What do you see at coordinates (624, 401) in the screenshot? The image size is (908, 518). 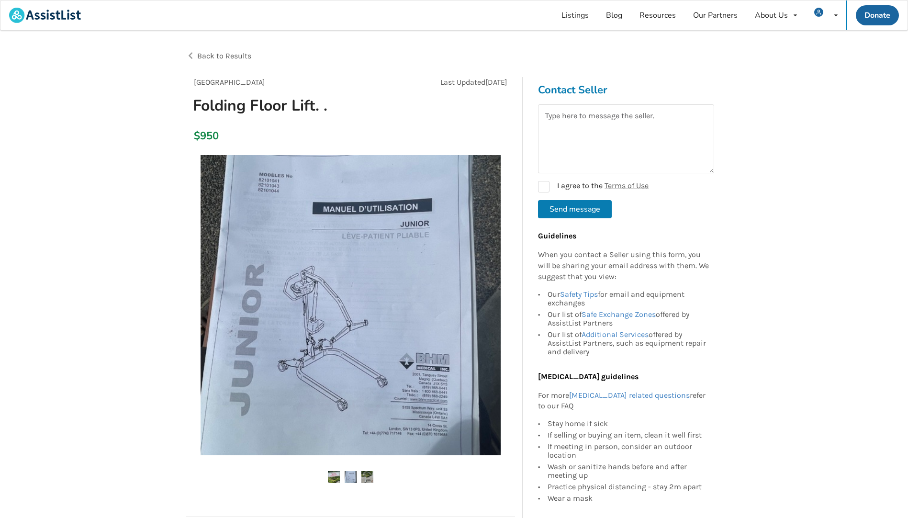 I see `p: For more refer to our FAQ` at bounding box center [624, 401].